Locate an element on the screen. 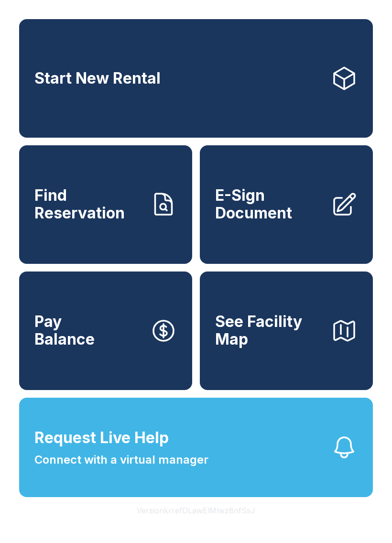  span: Pay Balance is located at coordinates (64, 330).